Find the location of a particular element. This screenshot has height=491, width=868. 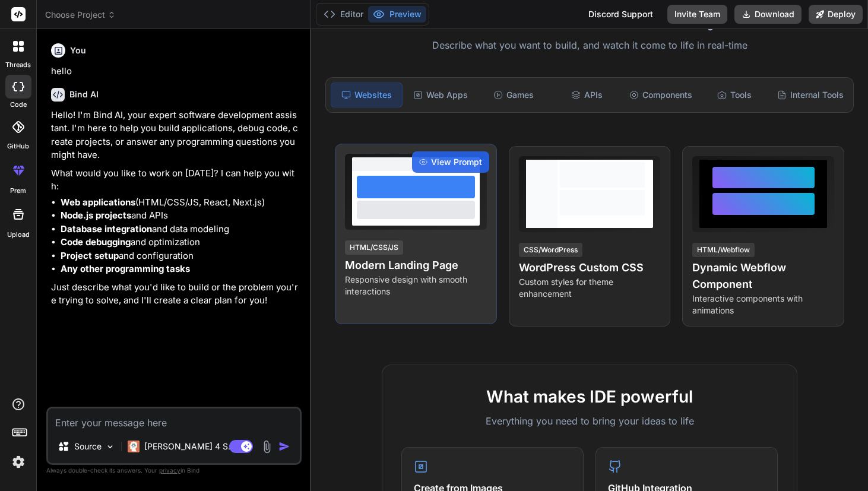

h2: What makes IDE powerful is located at coordinates (590, 397).